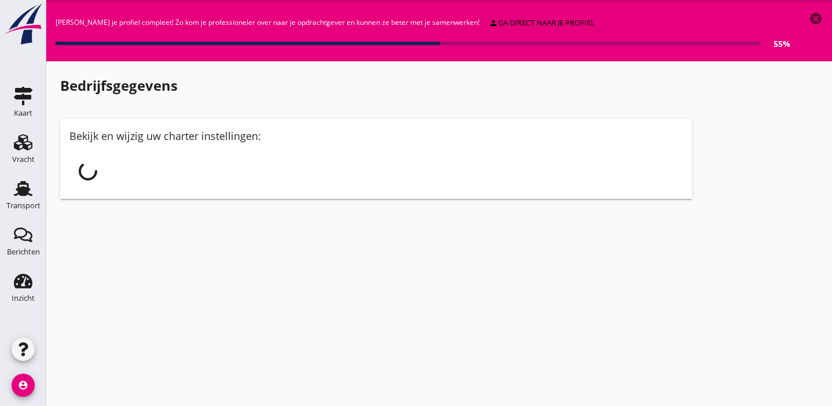 This screenshot has height=406, width=832. I want to click on div: Vracht, so click(23, 159).